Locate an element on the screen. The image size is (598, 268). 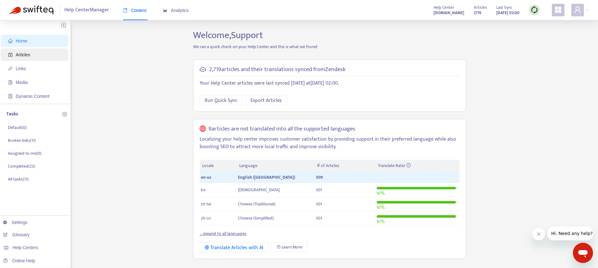
p: Localizing your help center improves customer satisfaction by providing support in their preferre... is located at coordinates (330, 143).